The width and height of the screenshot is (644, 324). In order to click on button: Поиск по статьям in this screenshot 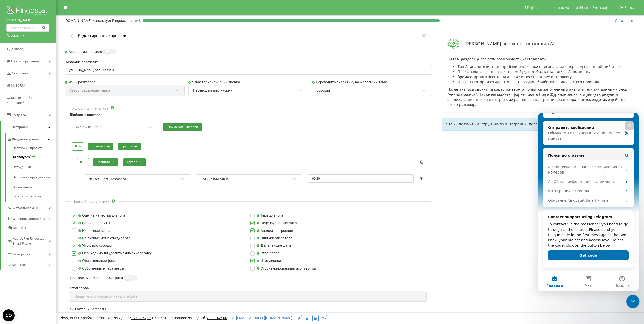, I will do `click(51, 42)`.